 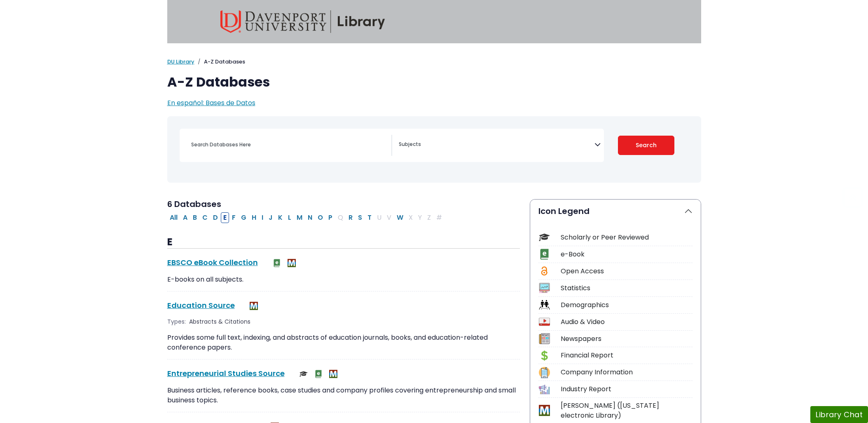 I want to click on div: Alpha-list to filter by first letter of database name, so click(x=306, y=217).